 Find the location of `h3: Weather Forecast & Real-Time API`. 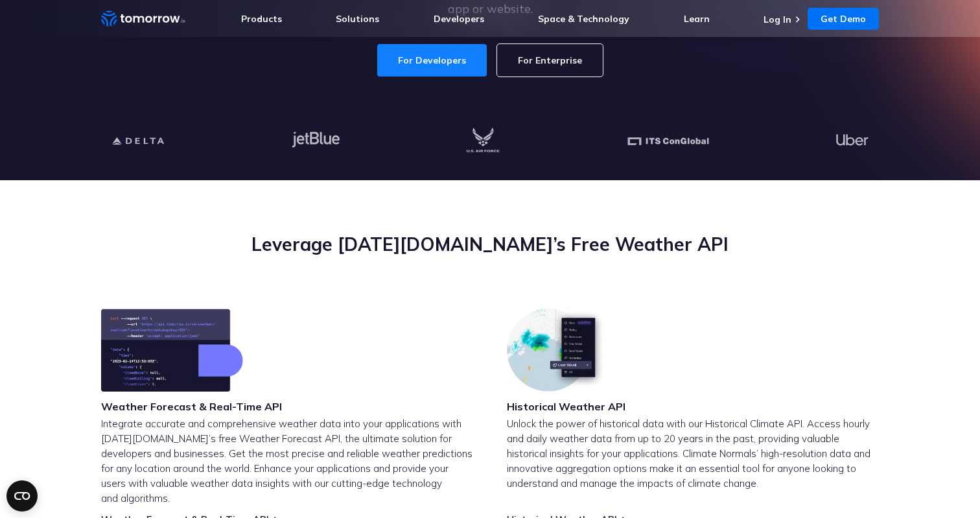

h3: Weather Forecast & Real-Time API is located at coordinates (191, 406).